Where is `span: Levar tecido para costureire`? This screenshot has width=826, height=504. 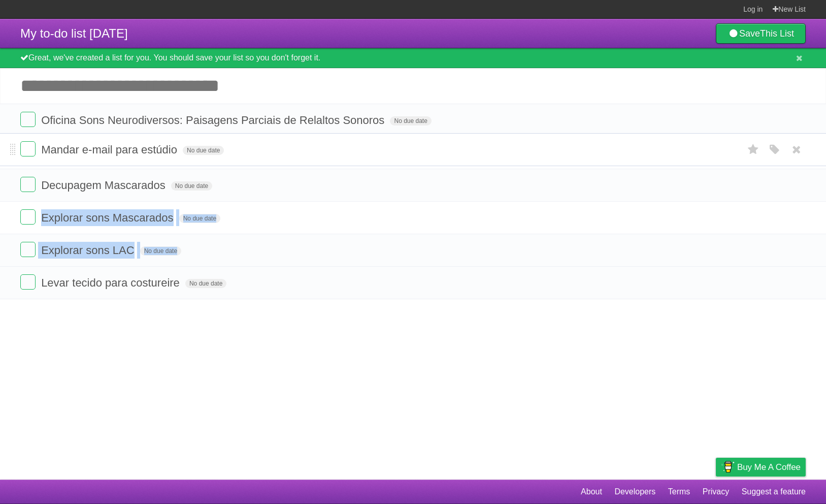 span: Levar tecido para costureire is located at coordinates (112, 282).